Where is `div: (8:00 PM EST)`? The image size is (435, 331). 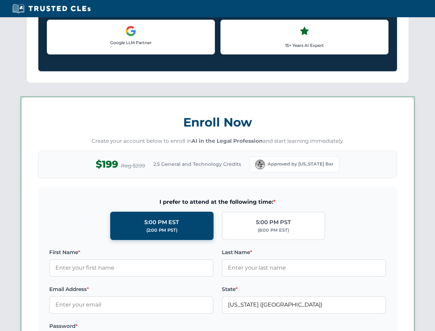 div: (8:00 PM EST) is located at coordinates (273, 230).